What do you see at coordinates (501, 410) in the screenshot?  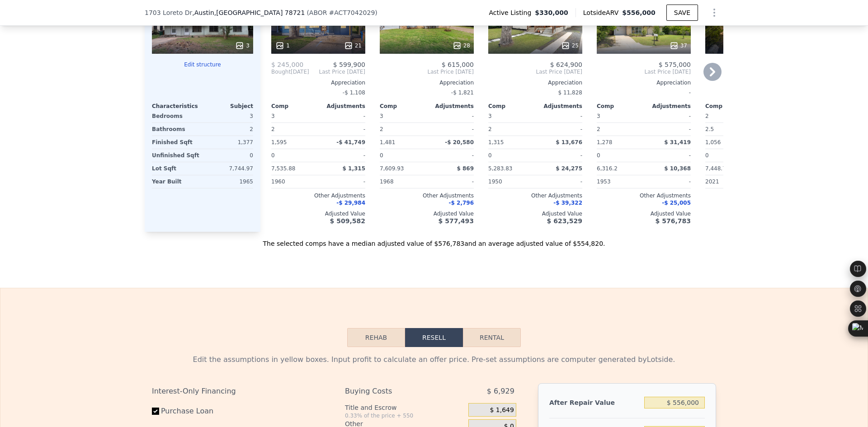 I see `span: $ 1,649` at bounding box center [501, 410].